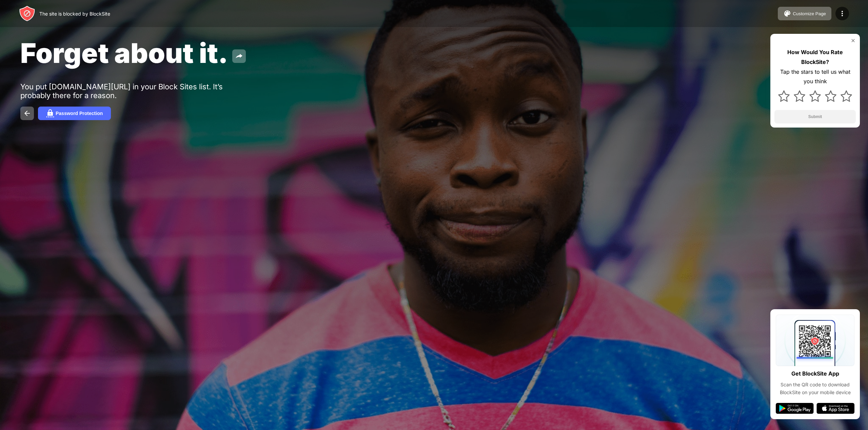 Image resolution: width=868 pixels, height=430 pixels. I want to click on img: app-store.svg, so click(835, 409).